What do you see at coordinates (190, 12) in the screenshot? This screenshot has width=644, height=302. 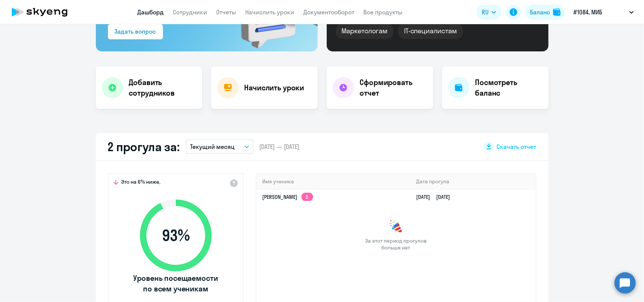 I see `a: Сотрудники` at bounding box center [190, 12].